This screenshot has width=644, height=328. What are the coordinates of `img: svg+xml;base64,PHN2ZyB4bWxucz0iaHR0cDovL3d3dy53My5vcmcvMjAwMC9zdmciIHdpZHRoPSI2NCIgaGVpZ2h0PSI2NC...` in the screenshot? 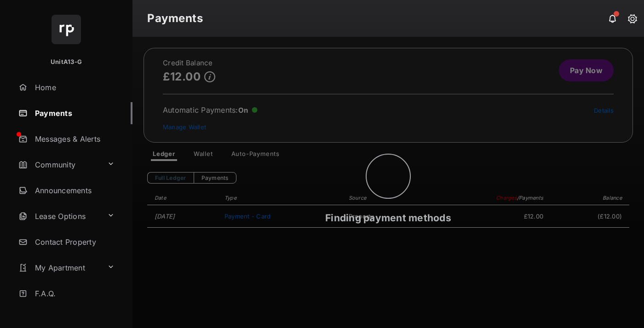 It's located at (66, 29).